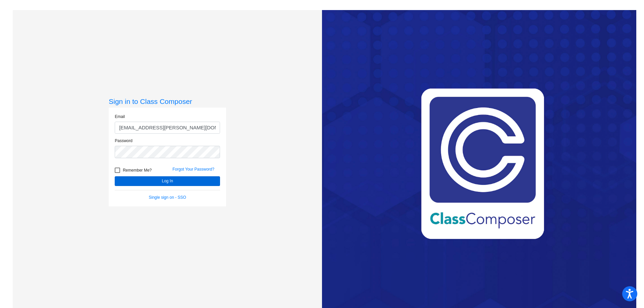 The height and width of the screenshot is (308, 644). What do you see at coordinates (120, 117) in the screenshot?
I see `label: Email` at bounding box center [120, 117].